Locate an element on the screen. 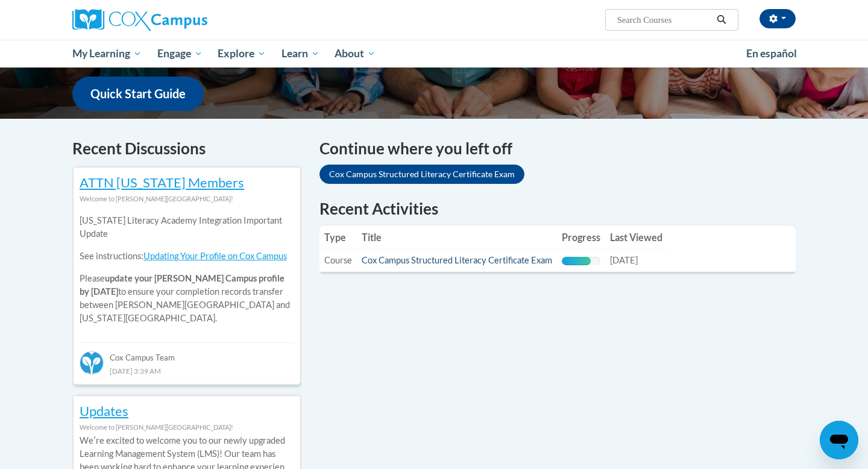 This screenshot has height=469, width=868. div: Cox Campus Team is located at coordinates (187, 353).